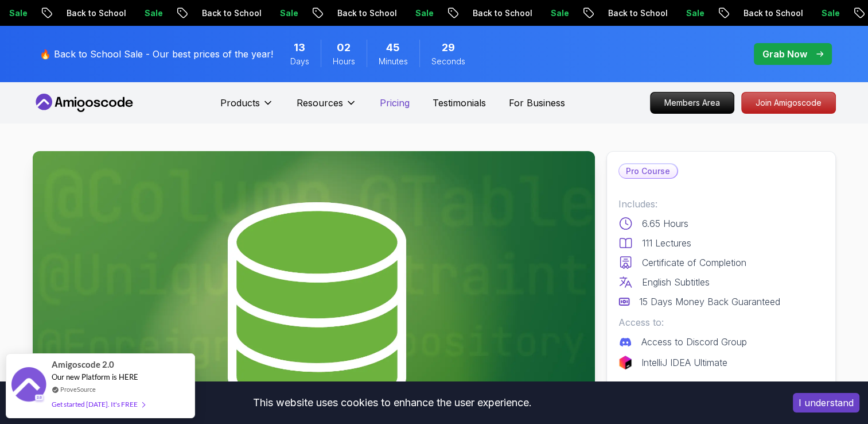 The height and width of the screenshot is (424, 868). I want to click on p: Resources, so click(320, 103).